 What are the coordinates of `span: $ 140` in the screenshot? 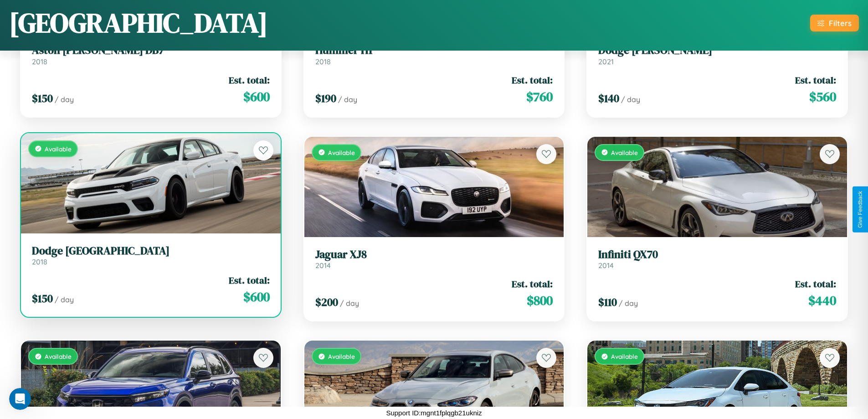 It's located at (609, 98).